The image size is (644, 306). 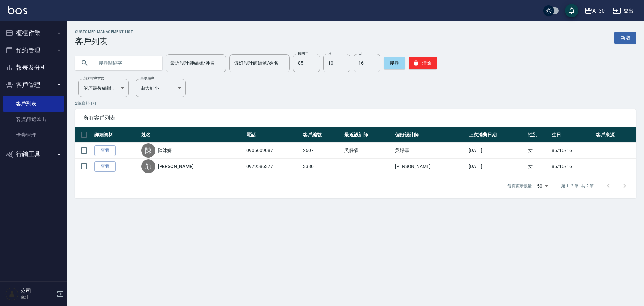 I want to click on p: 第 1–2 筆 共 2 筆, so click(x=578, y=186).